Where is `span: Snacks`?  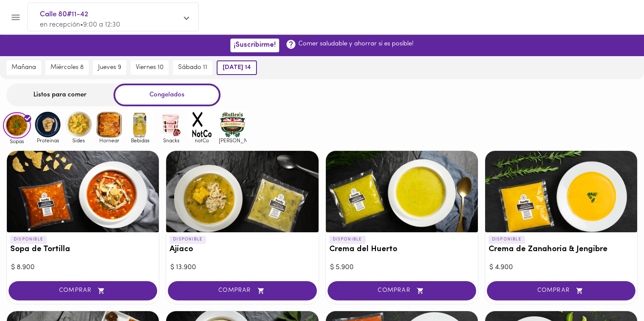 span: Snacks is located at coordinates (171, 140).